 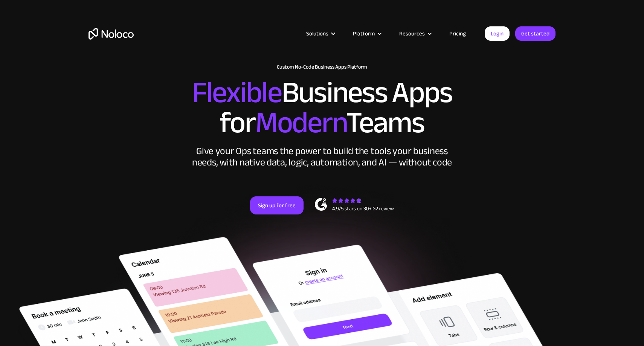 I want to click on a: Sign up for free, so click(x=277, y=205).